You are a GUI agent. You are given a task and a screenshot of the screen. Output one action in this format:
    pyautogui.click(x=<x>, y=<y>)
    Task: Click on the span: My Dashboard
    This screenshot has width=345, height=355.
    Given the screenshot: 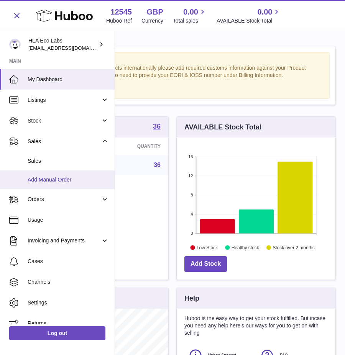 What is the action you would take?
    pyautogui.click(x=68, y=79)
    